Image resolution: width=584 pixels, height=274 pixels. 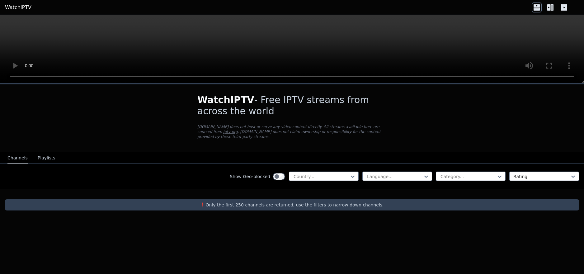 What do you see at coordinates (17, 158) in the screenshot?
I see `button: Channels` at bounding box center [17, 158].